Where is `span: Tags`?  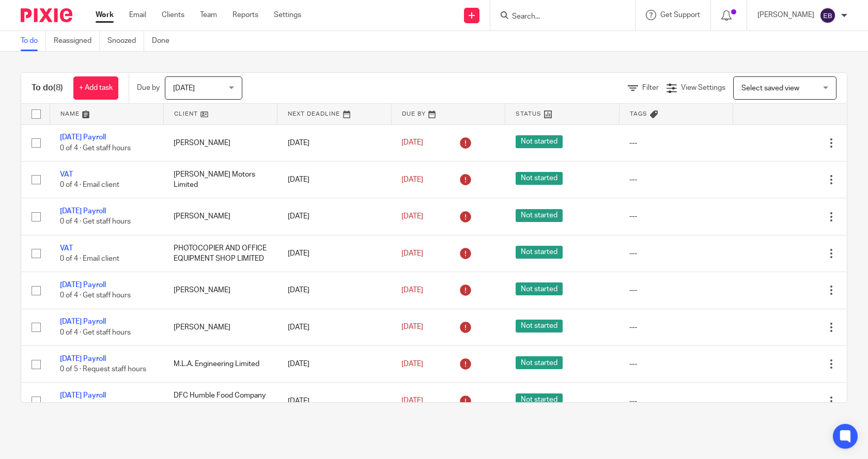 span: Tags is located at coordinates (639, 114).